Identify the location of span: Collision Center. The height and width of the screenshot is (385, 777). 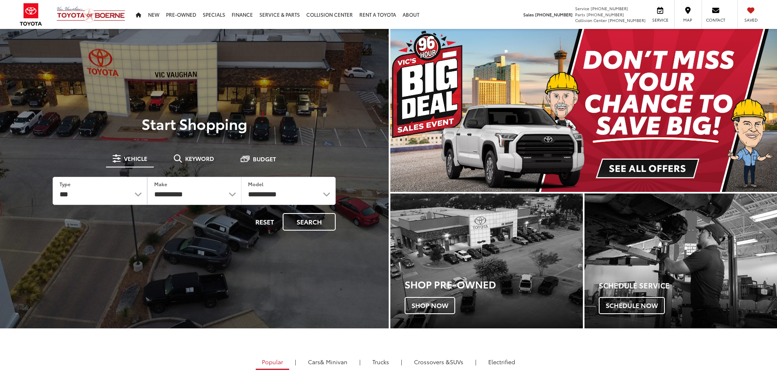
(591, 20).